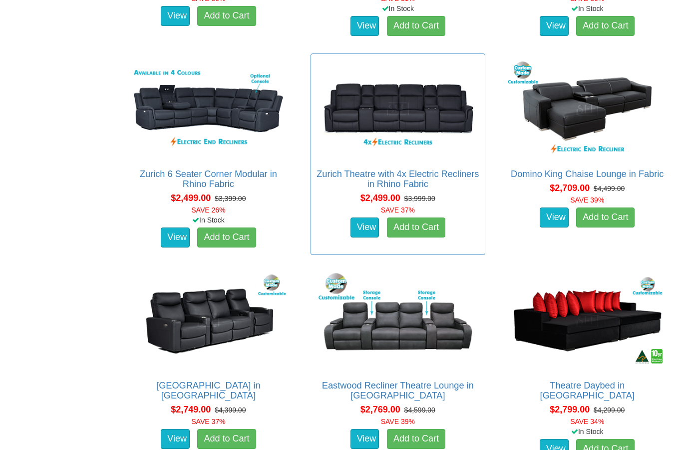 Image resolution: width=682 pixels, height=450 pixels. I want to click on img: Zurich 6 Seater Corner Modular in Rhino Fabric, so click(208, 109).